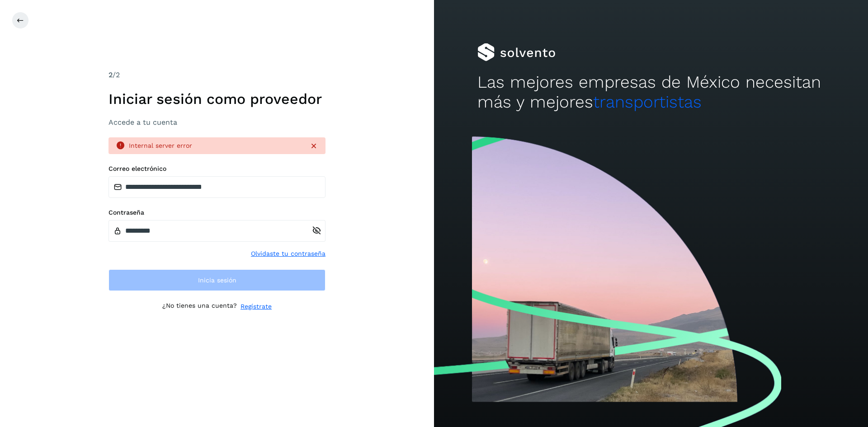 The image size is (868, 427). I want to click on label: Correo electrónico, so click(217, 169).